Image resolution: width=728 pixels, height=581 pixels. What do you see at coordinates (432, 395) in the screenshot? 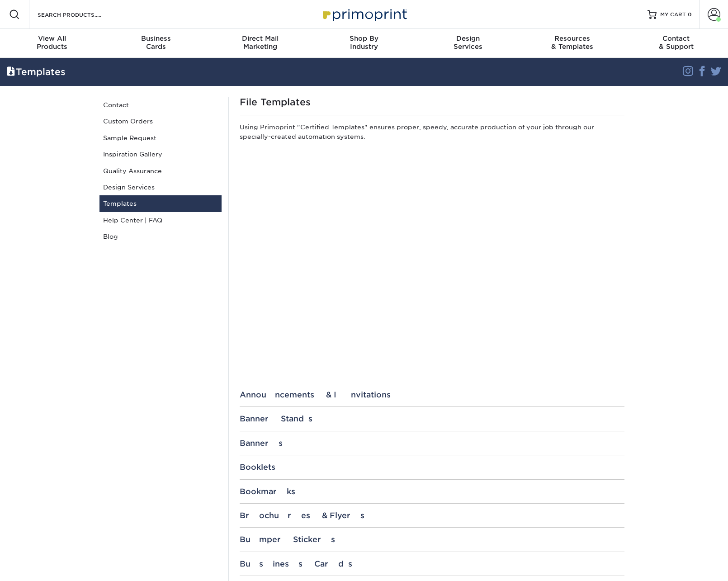
I see `div: Announcements & Invitations` at bounding box center [432, 395].